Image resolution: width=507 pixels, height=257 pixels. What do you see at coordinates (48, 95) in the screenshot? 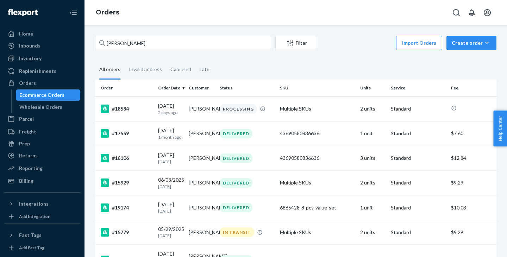
I see `a: Ecommerce Orders` at bounding box center [48, 95].